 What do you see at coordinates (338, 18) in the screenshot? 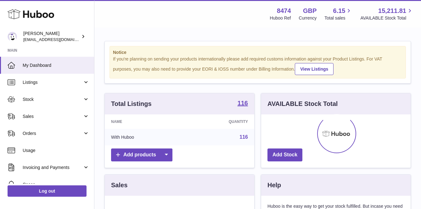
I see `span: Total sales` at bounding box center [338, 18].